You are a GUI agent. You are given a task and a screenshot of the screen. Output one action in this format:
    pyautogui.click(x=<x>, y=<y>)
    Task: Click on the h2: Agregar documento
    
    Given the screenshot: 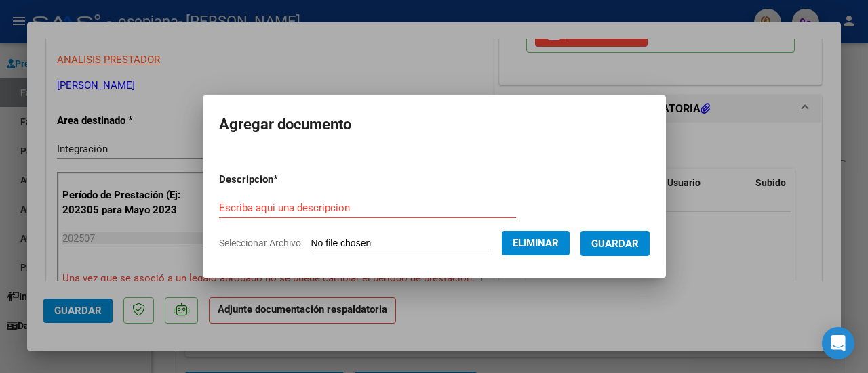 What is the action you would take?
    pyautogui.click(x=434, y=125)
    